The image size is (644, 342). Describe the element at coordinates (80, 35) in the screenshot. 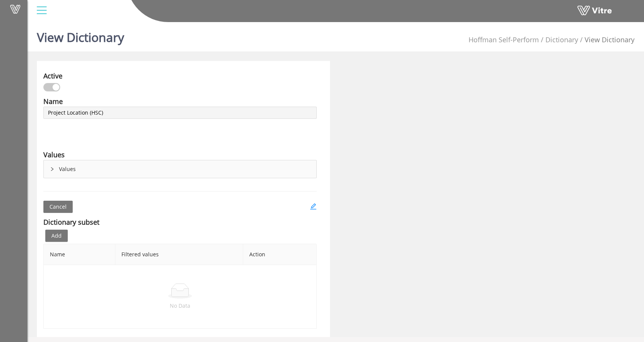

I see `h1: View Dictionary` at that location.